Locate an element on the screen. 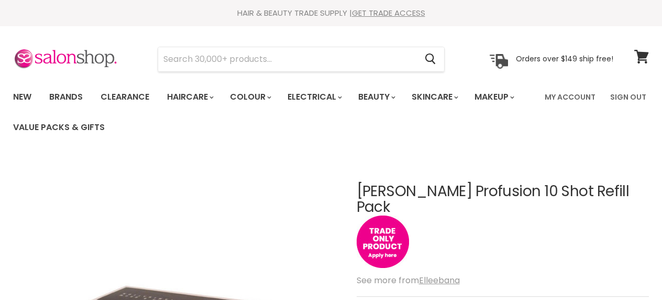 The width and height of the screenshot is (662, 300). a: GET TRADE ACCESS is located at coordinates (389, 13).